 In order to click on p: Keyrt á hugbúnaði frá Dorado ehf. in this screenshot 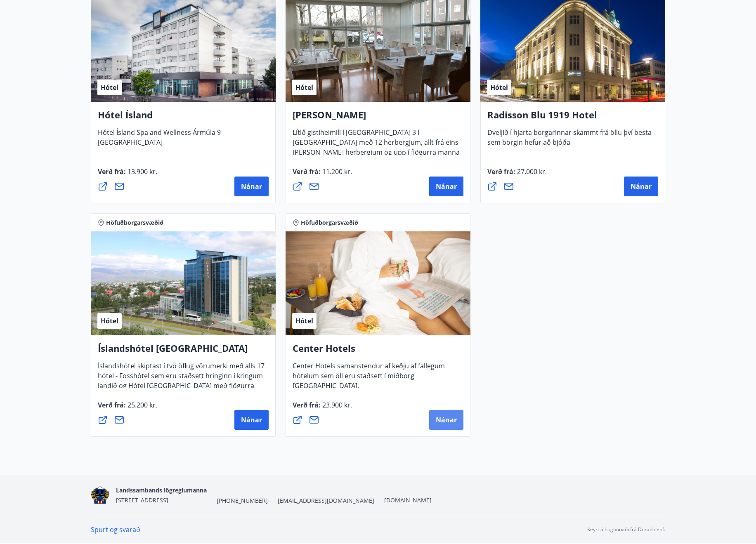, I will do `click(626, 529)`.